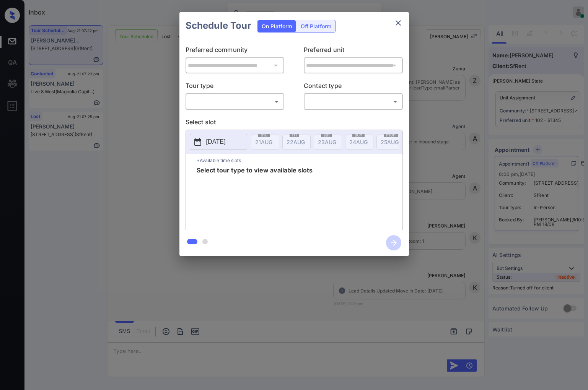  Describe the element at coordinates (219, 25) in the screenshot. I see `h2: Schedule Tour` at that location.